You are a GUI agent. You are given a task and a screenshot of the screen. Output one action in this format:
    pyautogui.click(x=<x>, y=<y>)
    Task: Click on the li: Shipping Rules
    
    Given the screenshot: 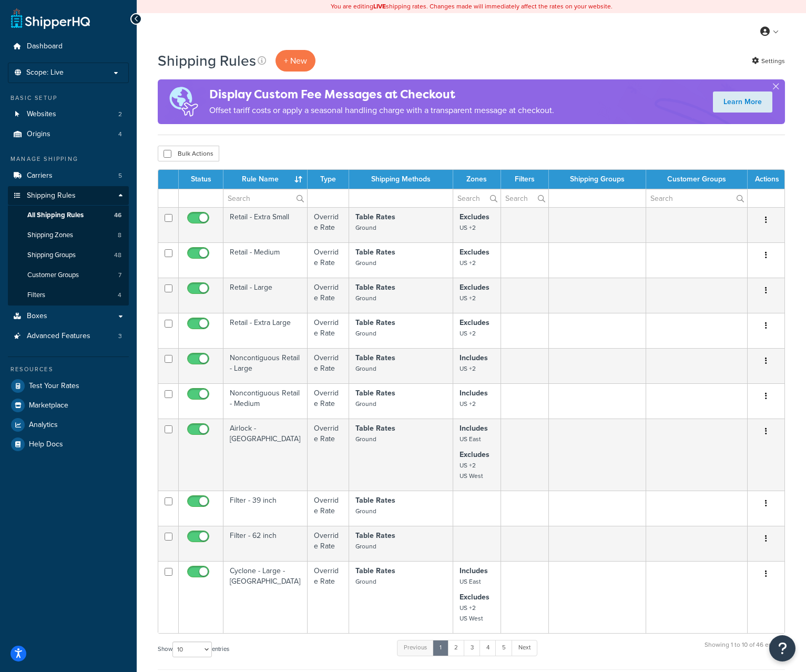 What is the action you would take?
    pyautogui.click(x=68, y=246)
    